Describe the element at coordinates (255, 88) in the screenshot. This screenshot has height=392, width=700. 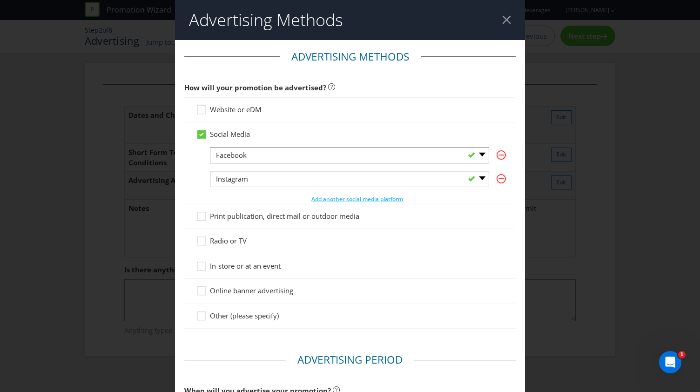
I see `span: How will your promotion be advertised?` at that location.